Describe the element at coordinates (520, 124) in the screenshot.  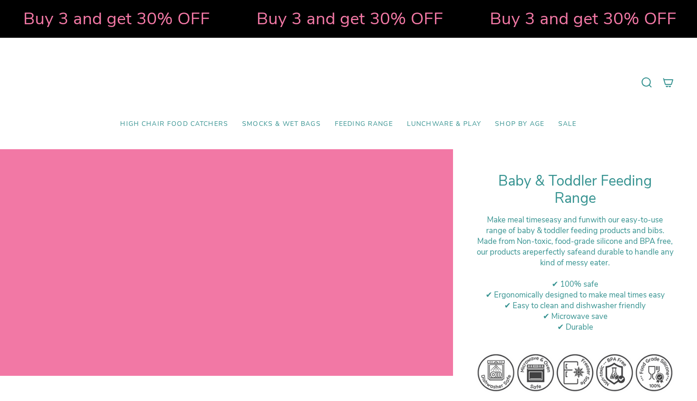
I see `span: Shop by Age` at that location.